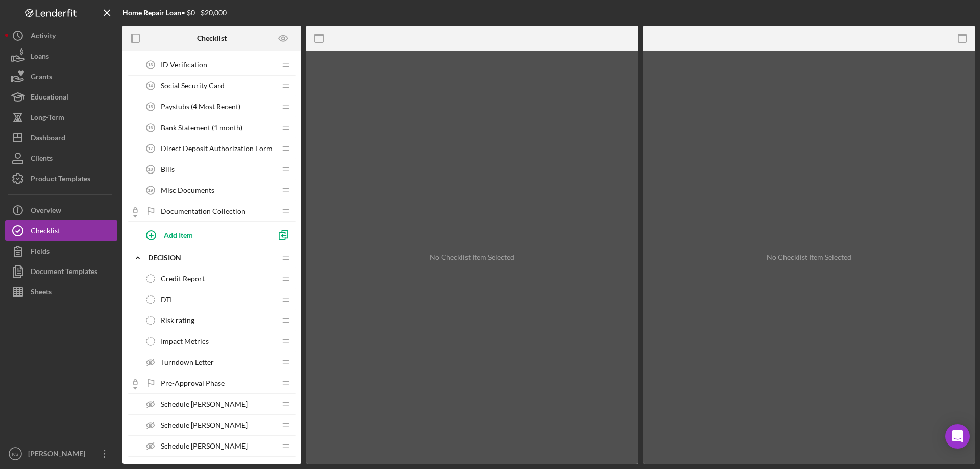 This screenshot has width=980, height=469. I want to click on tspan: 13, so click(150, 65).